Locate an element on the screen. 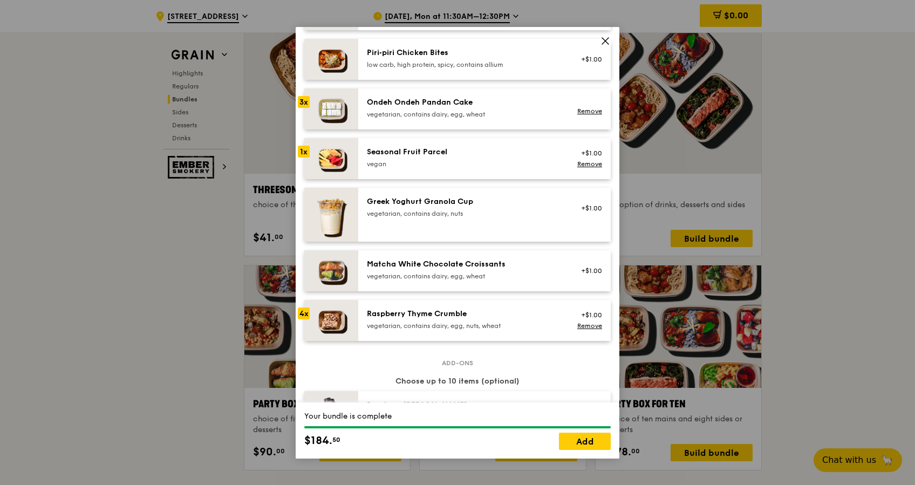  div: 3x is located at coordinates (304, 102).